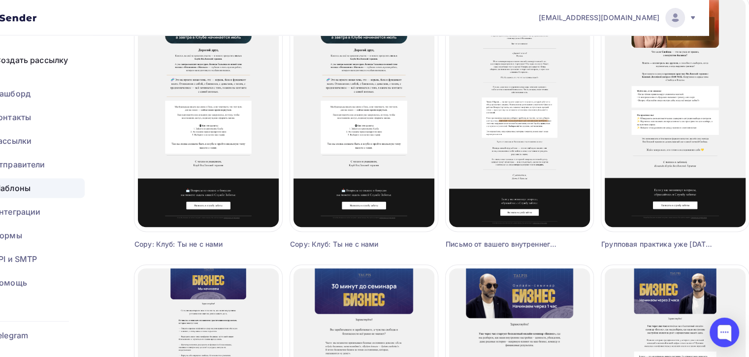  Describe the element at coordinates (501, 244) in the screenshot. I see `div: Письмо от вашего внутреннего Полковника` at that location.